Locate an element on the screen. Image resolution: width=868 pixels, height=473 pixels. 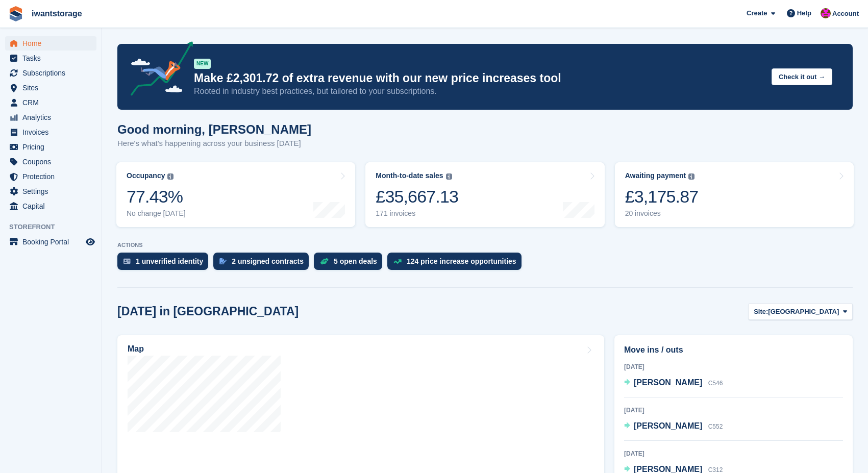
span: Capital is located at coordinates (53, 206).